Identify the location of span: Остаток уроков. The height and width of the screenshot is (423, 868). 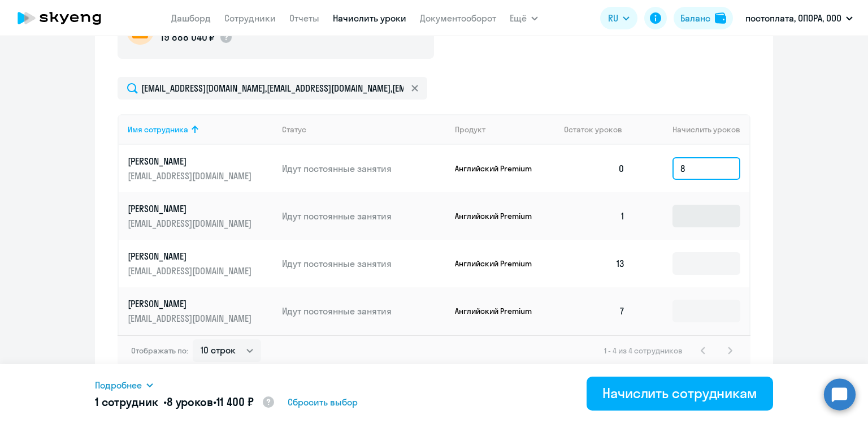
(593, 130).